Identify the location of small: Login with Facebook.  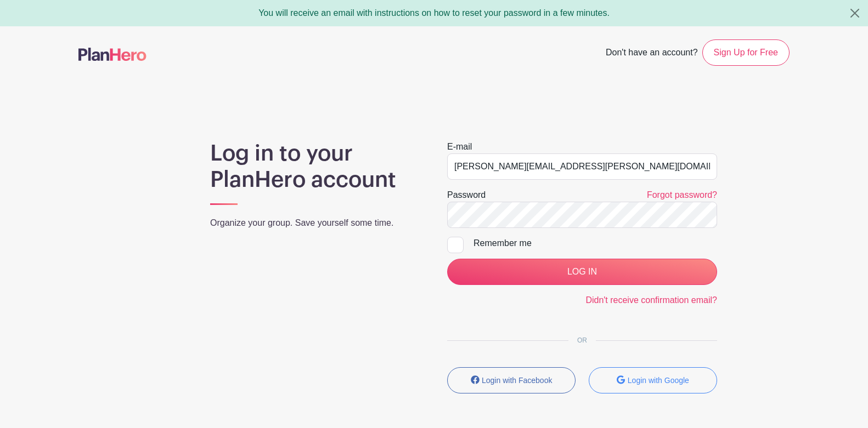
(517, 380).